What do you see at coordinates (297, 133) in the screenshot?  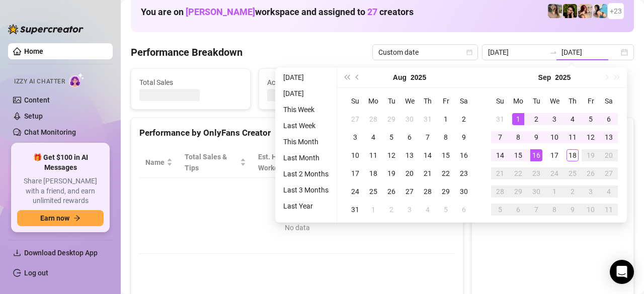 I see `div: Performance by OnlyFans Creator` at bounding box center [297, 133].